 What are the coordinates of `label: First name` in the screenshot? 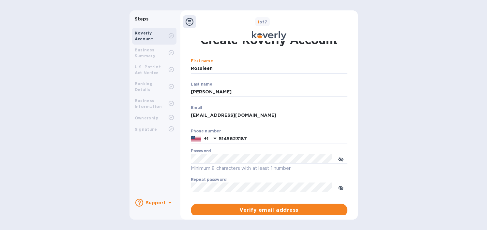 It's located at (201, 61).